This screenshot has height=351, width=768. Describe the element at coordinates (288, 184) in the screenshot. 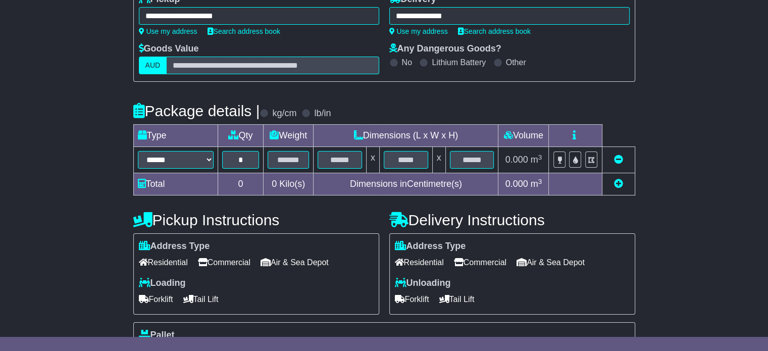

I see `td: Kilo(s)` at that location.